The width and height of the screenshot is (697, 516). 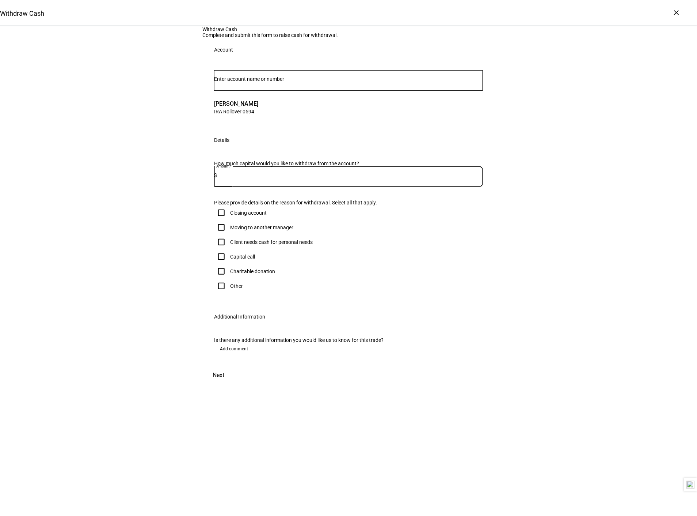 What do you see at coordinates (349, 35) in the screenshot?
I see `div: Complete and submit this form to raise cash for withdrawal.` at bounding box center [349, 35].